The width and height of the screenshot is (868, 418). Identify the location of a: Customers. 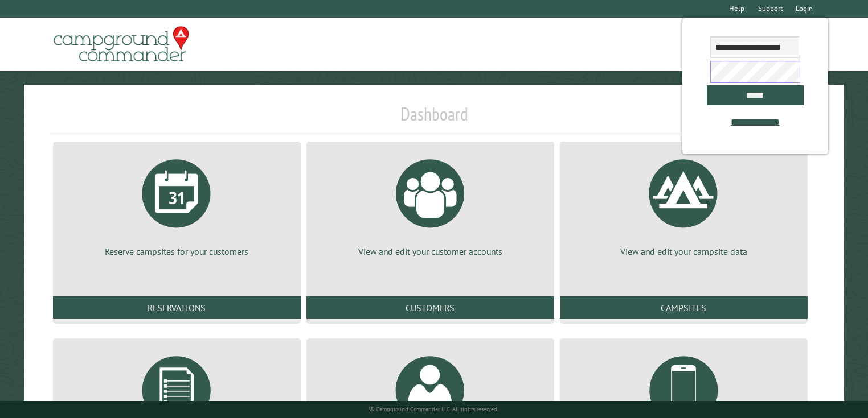
(430, 308).